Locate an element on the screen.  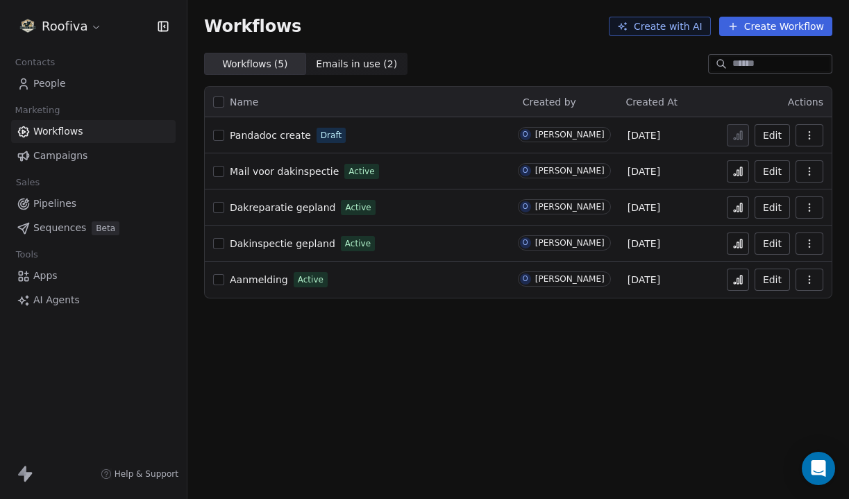
span: Roofiva is located at coordinates (65, 26).